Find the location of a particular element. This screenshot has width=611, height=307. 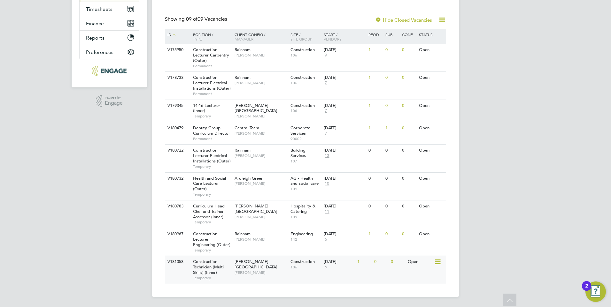

div: Status is located at coordinates (431, 35).